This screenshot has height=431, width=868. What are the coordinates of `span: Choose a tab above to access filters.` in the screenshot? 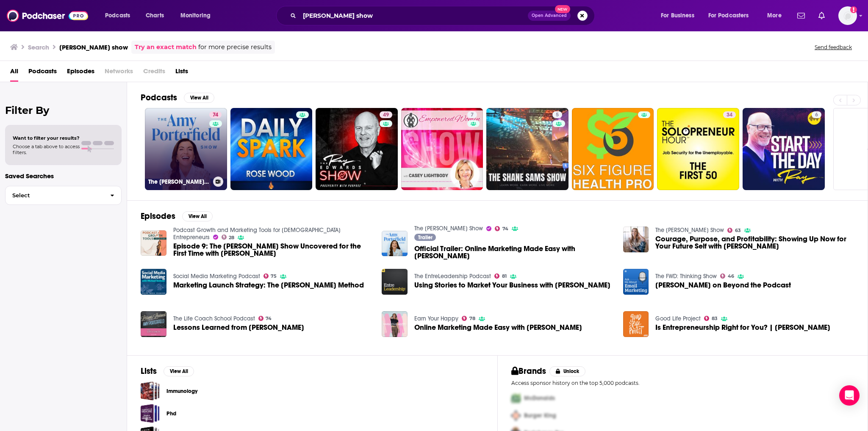 It's located at (46, 149).